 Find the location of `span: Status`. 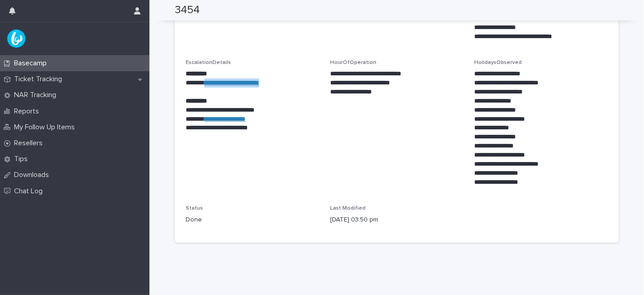

span: Status is located at coordinates (195, 208).